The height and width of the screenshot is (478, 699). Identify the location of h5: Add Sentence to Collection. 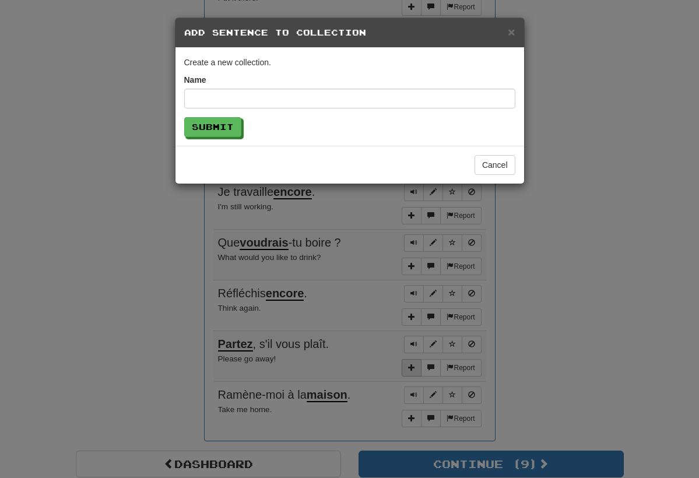
(350, 33).